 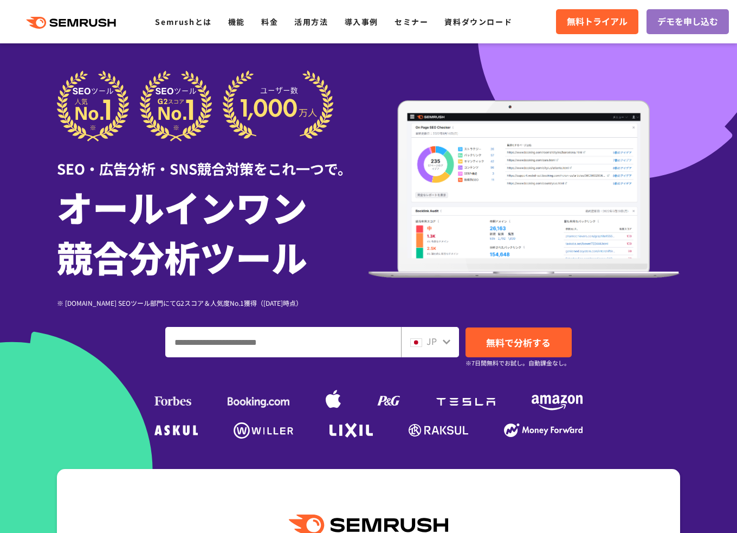 What do you see at coordinates (212, 231) in the screenshot?
I see `h1: オールインワン 競合分析ツール` at bounding box center [212, 231].